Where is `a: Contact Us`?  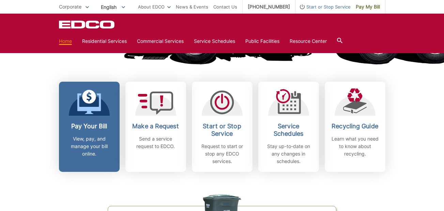 a: Contact Us is located at coordinates (225, 7).